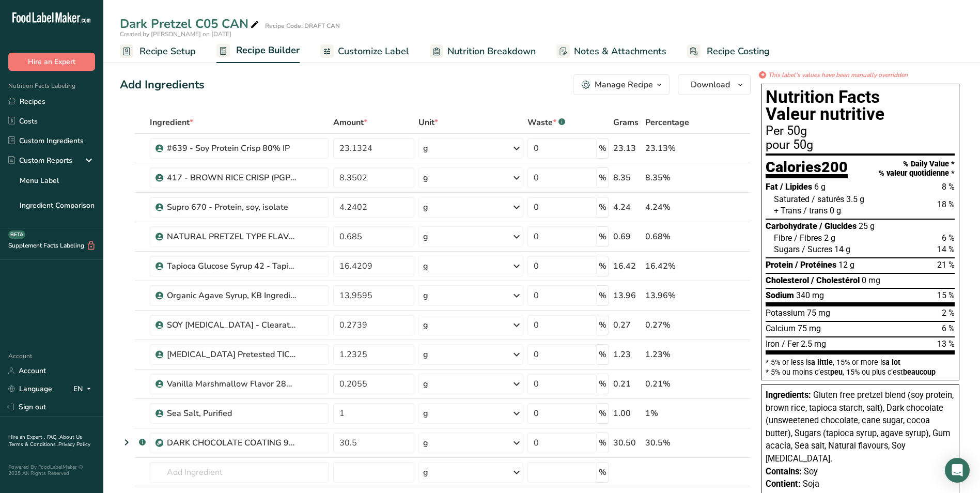 The image size is (980, 493). What do you see at coordinates (783, 484) in the screenshot?
I see `span: Contient:` at bounding box center [783, 484].